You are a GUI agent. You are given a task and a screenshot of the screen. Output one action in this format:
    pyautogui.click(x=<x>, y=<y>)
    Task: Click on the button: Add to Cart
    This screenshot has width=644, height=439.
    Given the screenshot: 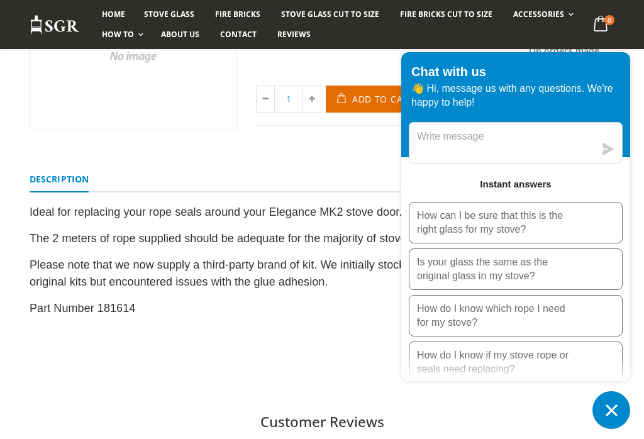 What is the action you would take?
    pyautogui.click(x=375, y=99)
    